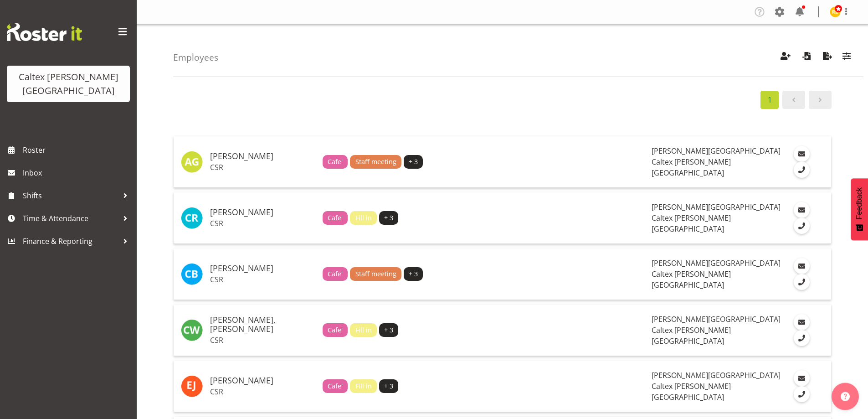 The width and height of the screenshot is (868, 419). Describe the element at coordinates (793, 100) in the screenshot. I see `a: Page 0.` at that location.